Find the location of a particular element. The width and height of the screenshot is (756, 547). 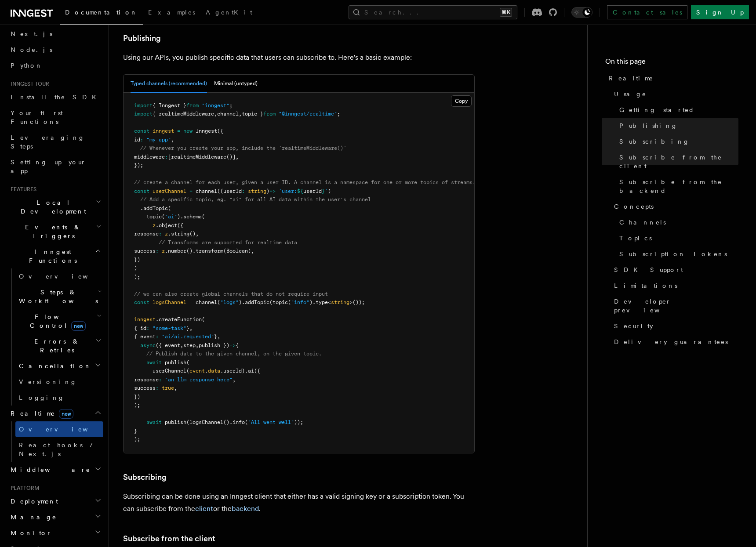

span: ({ event is located at coordinates (168, 346).